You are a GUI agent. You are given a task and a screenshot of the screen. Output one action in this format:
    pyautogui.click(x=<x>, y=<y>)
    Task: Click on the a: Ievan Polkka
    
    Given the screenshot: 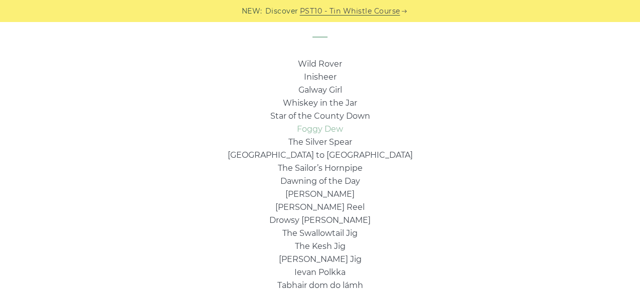 What is the action you would take?
    pyautogui.click(x=320, y=272)
    